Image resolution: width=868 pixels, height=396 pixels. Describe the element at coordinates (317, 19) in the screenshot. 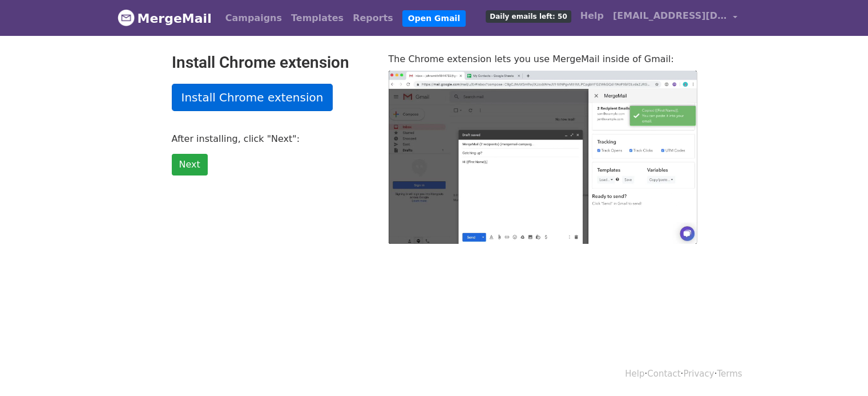

I see `a: Templates` at that location.